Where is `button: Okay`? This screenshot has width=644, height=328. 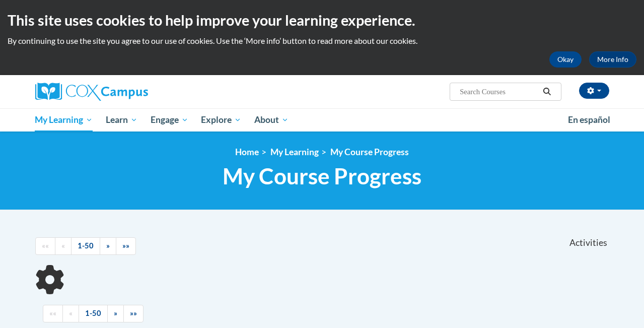
button: Okay is located at coordinates (566, 59).